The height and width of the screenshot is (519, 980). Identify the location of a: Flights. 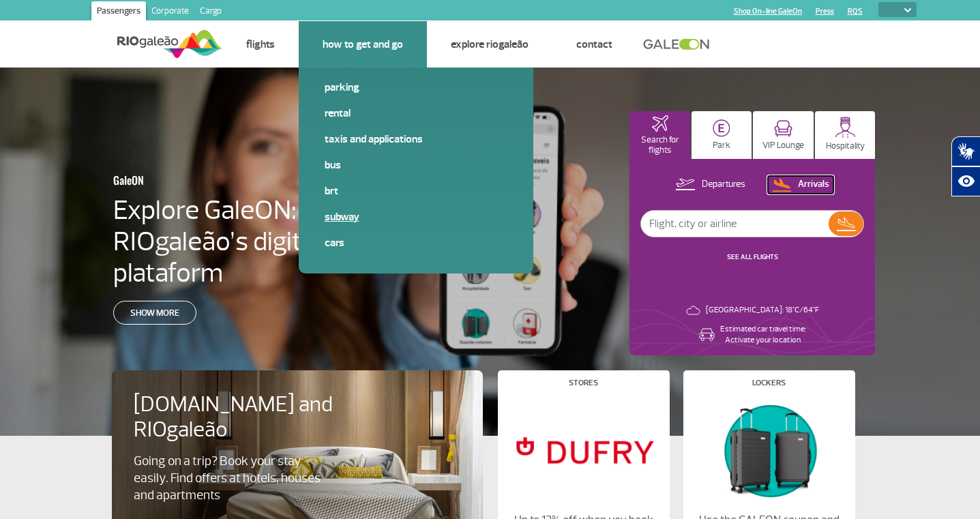
(260, 44).